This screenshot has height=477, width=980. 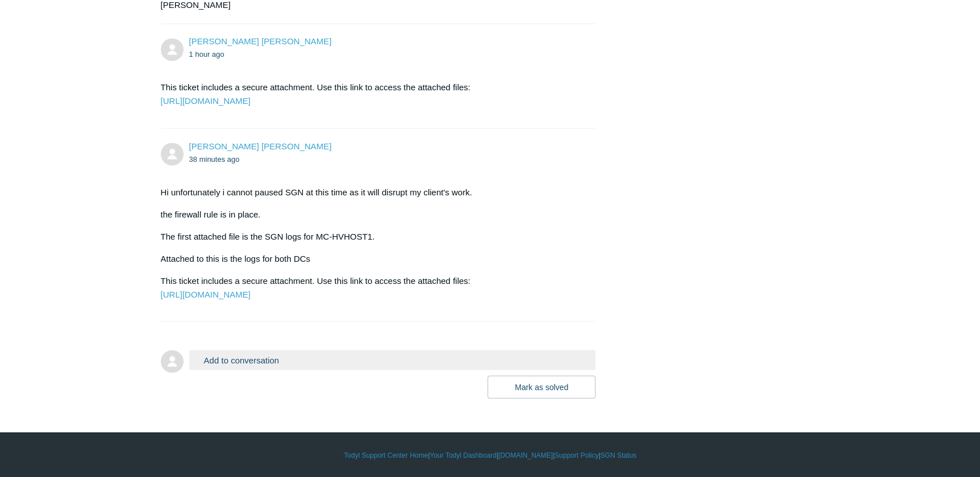 What do you see at coordinates (385, 454) in the screenshot?
I see `a: Todyl Support Center Home` at bounding box center [385, 454].